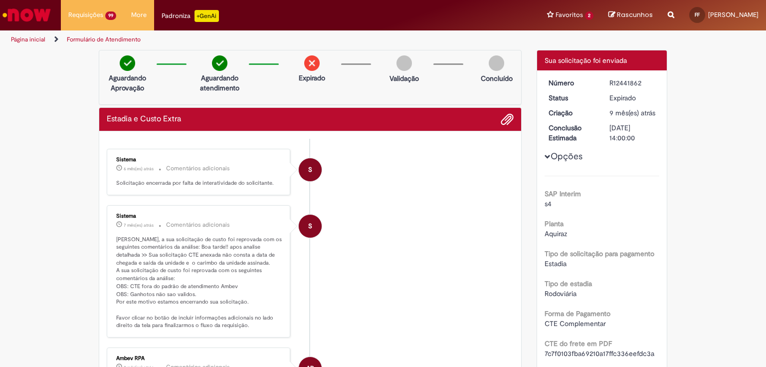 The width and height of the screenshot is (766, 367). I want to click on div: Ambev RPA, so click(199, 358).